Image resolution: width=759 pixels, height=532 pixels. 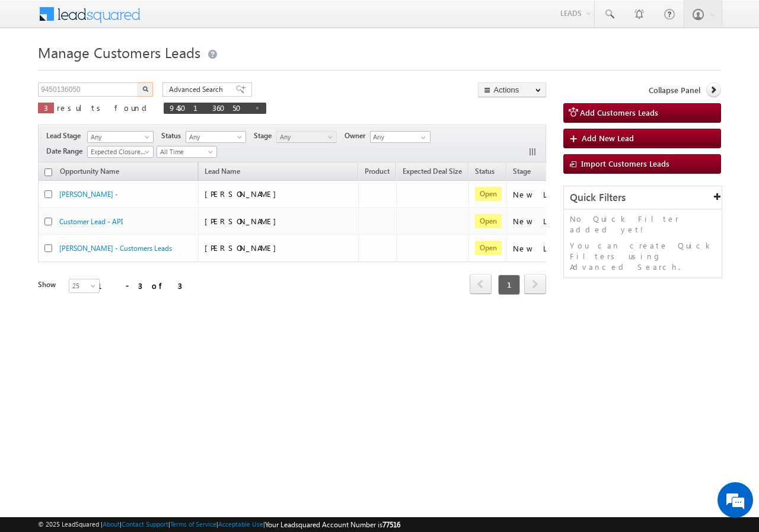 What do you see at coordinates (49, 284) in the screenshot?
I see `div: Show` at bounding box center [49, 284].